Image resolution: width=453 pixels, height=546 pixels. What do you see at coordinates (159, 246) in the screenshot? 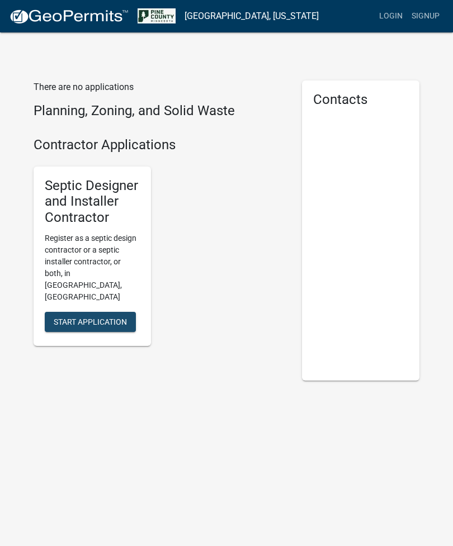
I see `wm-workflow-list-section: Contractor Applications` at bounding box center [159, 246].